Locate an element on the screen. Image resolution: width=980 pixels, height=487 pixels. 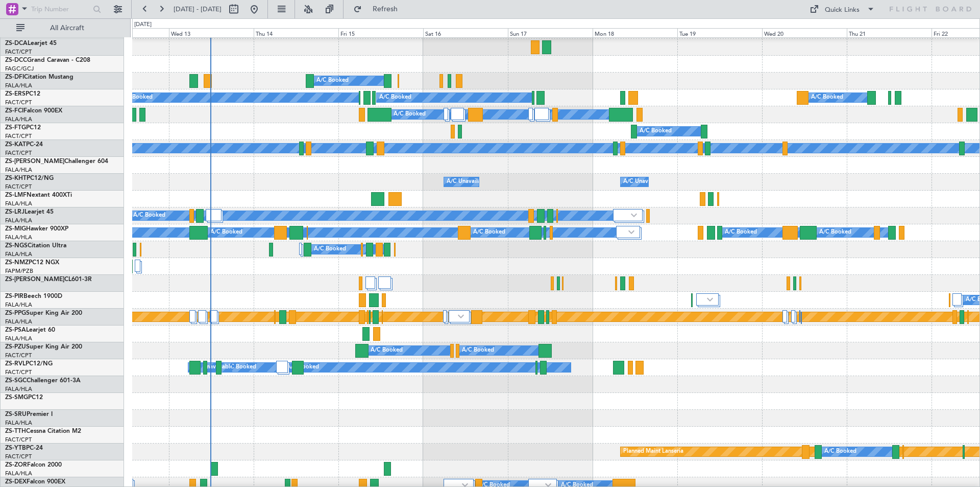
span: ZS-ERS is located at coordinates (16, 94).